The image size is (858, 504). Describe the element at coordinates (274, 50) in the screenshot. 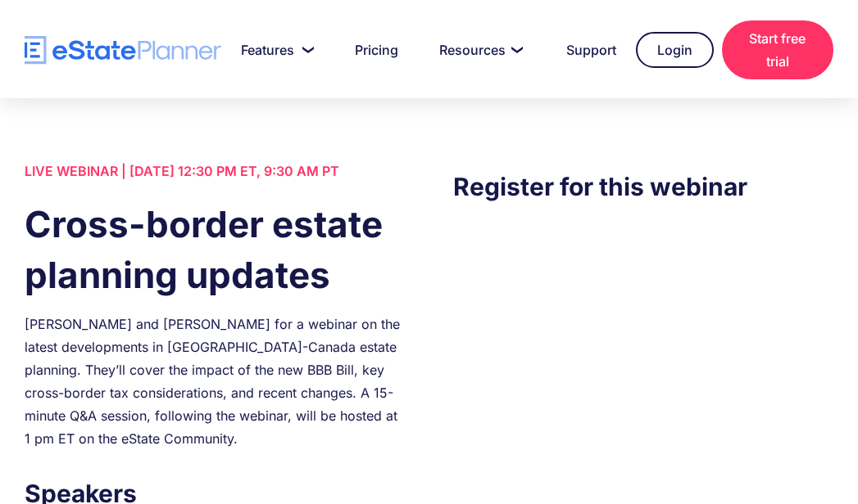

I see `a: Features` at that location.